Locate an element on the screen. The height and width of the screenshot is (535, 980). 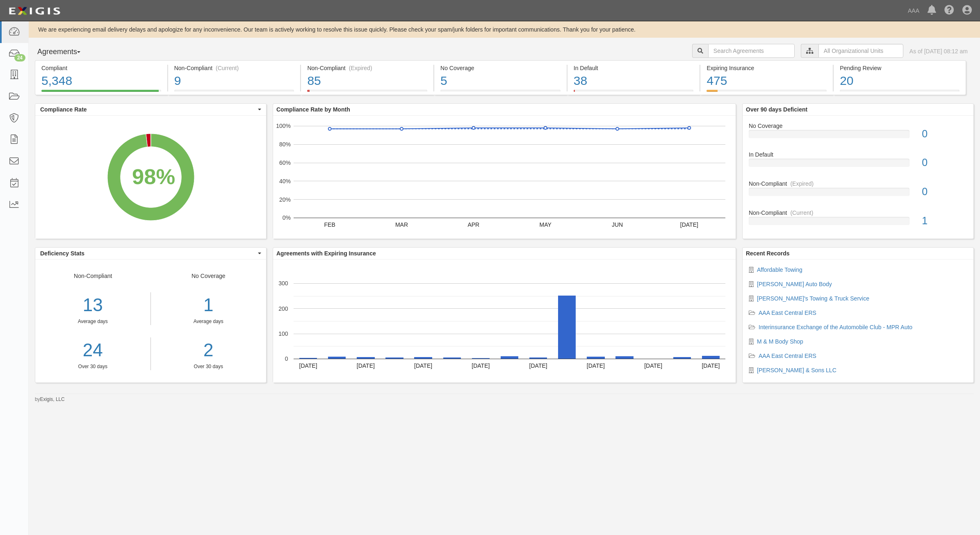
button: Compliance Rate is located at coordinates (150, 109).